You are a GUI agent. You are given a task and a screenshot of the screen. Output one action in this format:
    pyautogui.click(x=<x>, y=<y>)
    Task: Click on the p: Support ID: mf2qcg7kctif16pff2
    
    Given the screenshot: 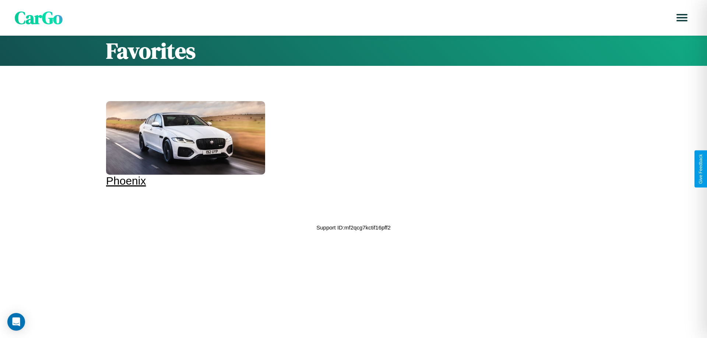 What is the action you would take?
    pyautogui.click(x=354, y=228)
    